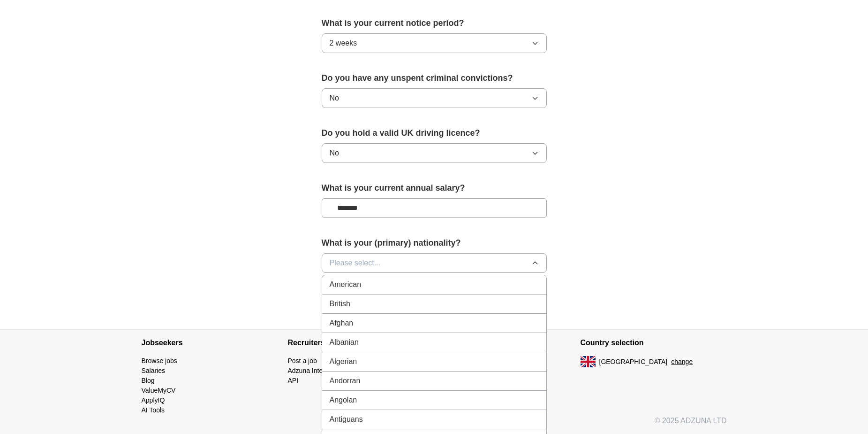 Image resolution: width=868 pixels, height=434 pixels. I want to click on a: Salaries, so click(154, 370).